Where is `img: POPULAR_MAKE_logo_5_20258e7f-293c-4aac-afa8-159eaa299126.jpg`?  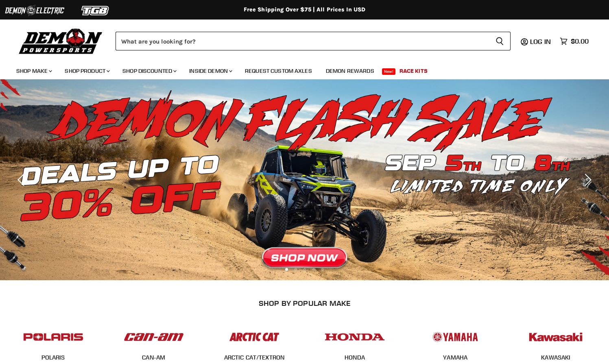
img: POPULAR_MAKE_logo_5_20258e7f-293c-4aac-afa8-159eaa299126.jpg is located at coordinates (455, 337).